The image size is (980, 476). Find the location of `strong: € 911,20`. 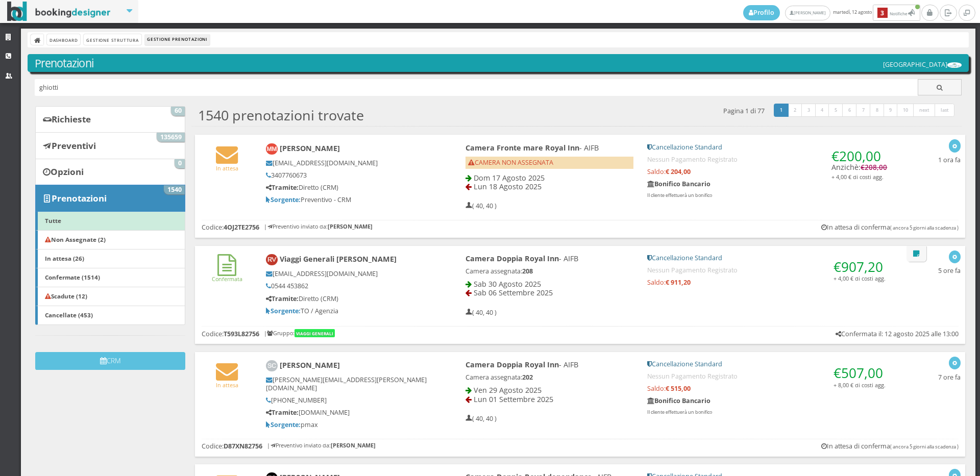

strong: € 911,20 is located at coordinates (678, 282).